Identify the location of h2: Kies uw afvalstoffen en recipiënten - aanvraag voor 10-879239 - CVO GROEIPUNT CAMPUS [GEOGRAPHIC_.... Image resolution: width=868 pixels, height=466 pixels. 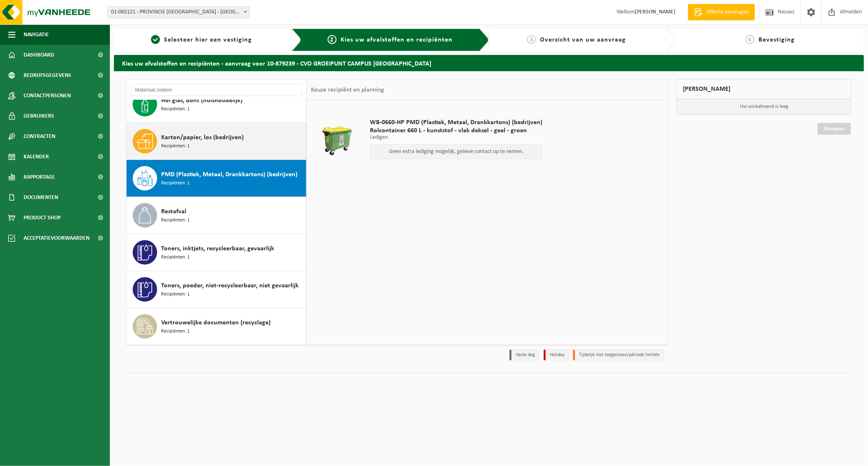
(489, 63).